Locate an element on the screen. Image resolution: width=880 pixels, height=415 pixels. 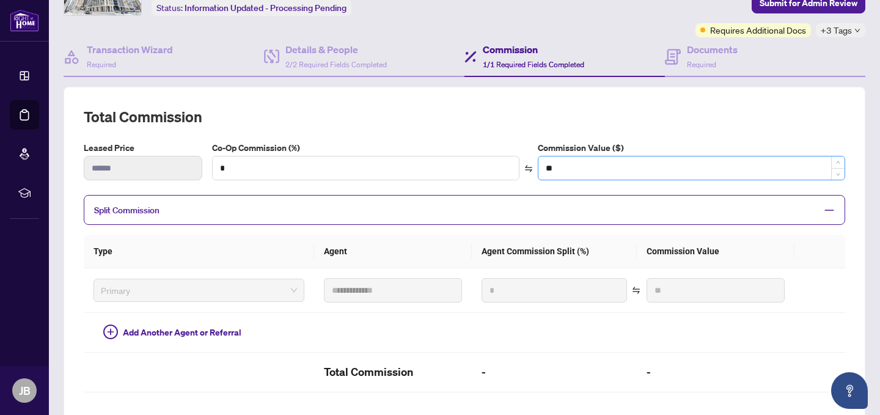
h4: Transaction Wizard is located at coordinates (130, 50).